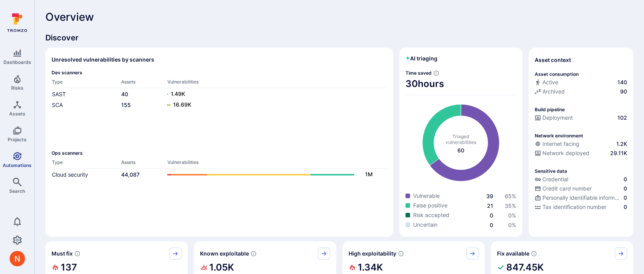 The width and height of the screenshot is (644, 274). I want to click on div: Archived, so click(550, 92).